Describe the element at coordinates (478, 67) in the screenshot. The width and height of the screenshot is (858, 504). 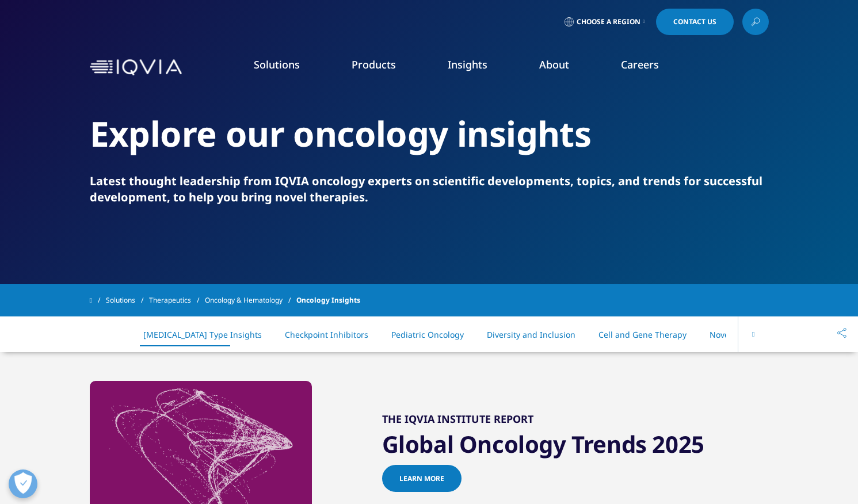
I see `nav: Primary` at that location.